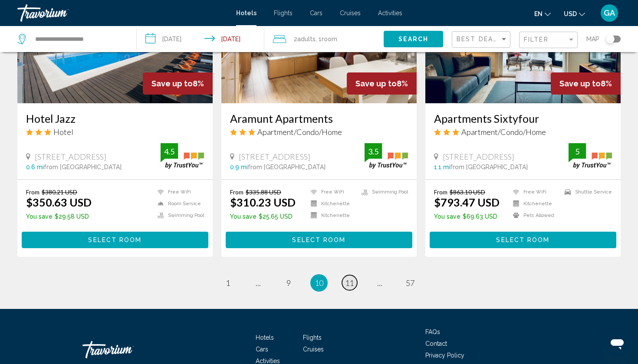  Describe the element at coordinates (534, 215) in the screenshot. I see `li: Pets Allowed` at that location.